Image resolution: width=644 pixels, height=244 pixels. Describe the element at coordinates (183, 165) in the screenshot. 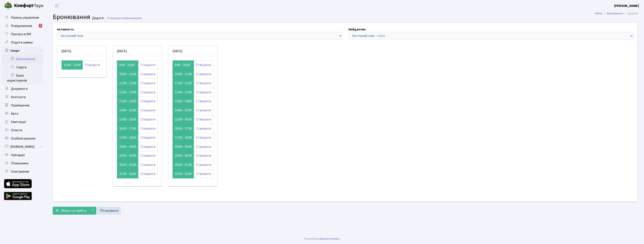

I see `td: 20:00 - 21:00` at that location.